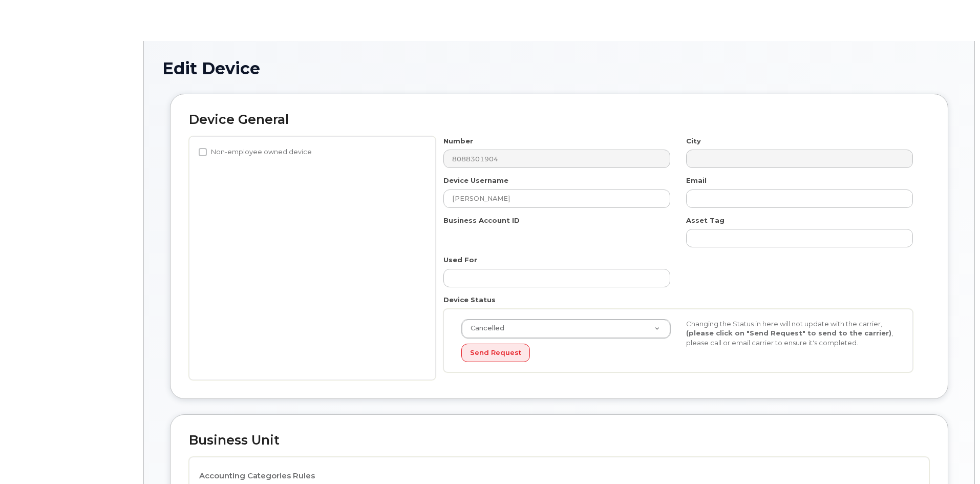  Describe the element at coordinates (484, 328) in the screenshot. I see `span: Cancelled` at that location.